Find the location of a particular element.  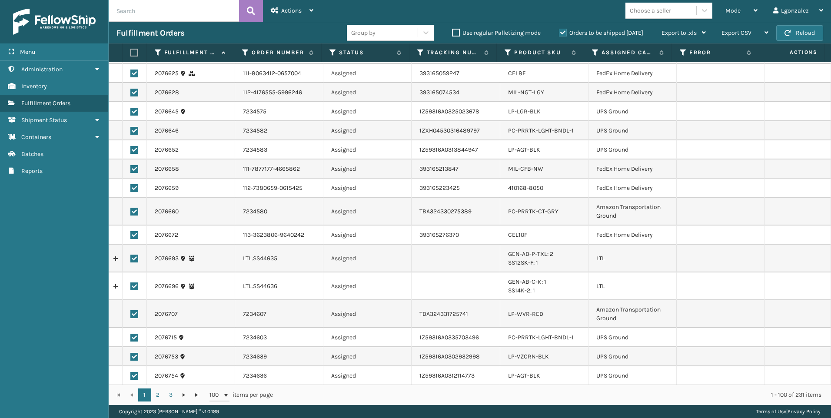

a: 2 is located at coordinates (158, 395).